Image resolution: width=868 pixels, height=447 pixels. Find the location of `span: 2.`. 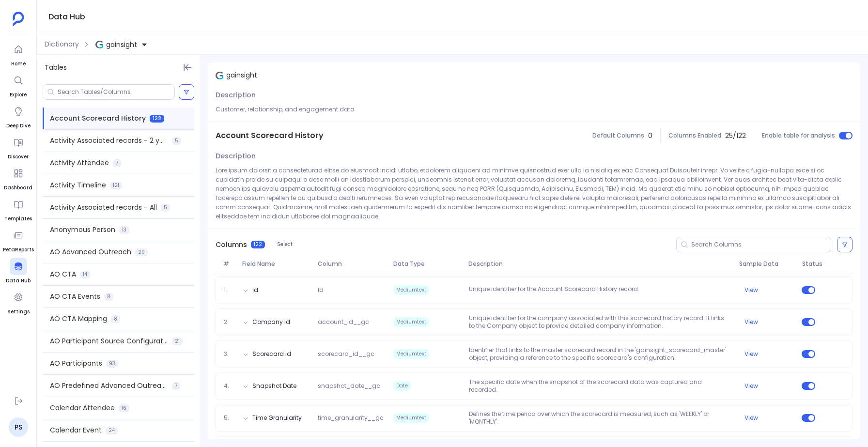

span: 2. is located at coordinates (229, 323).